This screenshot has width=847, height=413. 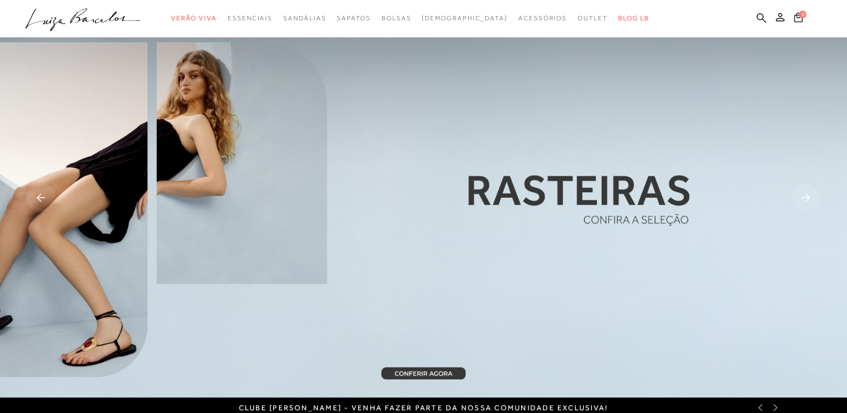 I want to click on span: Sapatos, so click(x=353, y=18).